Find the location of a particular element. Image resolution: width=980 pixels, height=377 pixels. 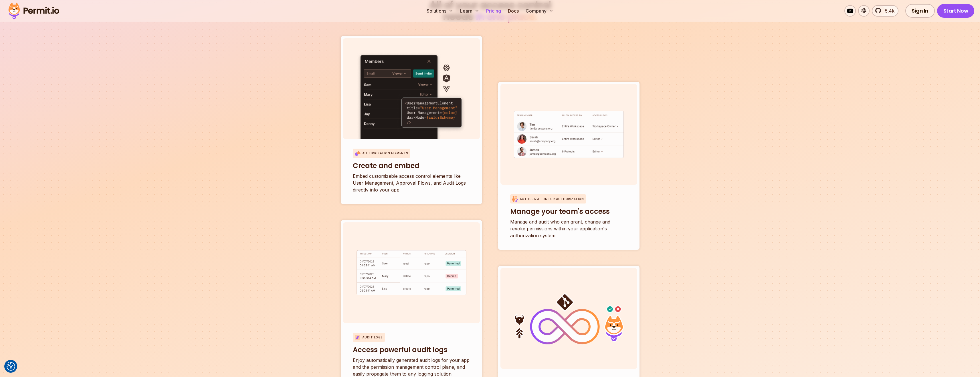

a: 5.4k is located at coordinates (885, 11).